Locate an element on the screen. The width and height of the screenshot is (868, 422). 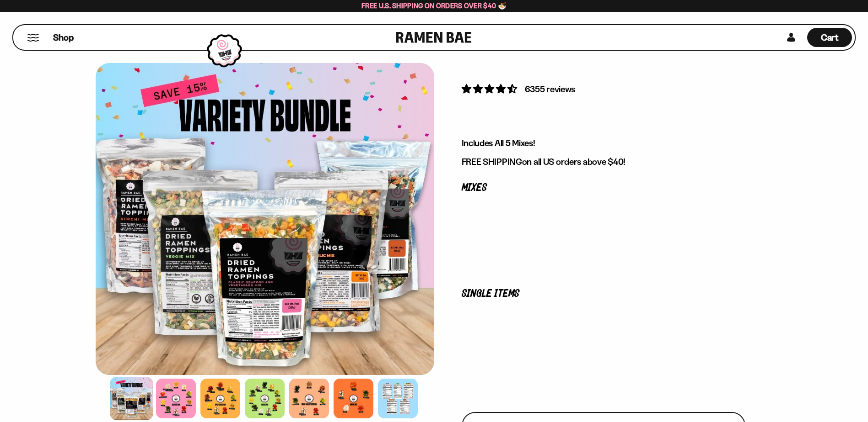
button: Mobile Menu Trigger is located at coordinates (33, 37).